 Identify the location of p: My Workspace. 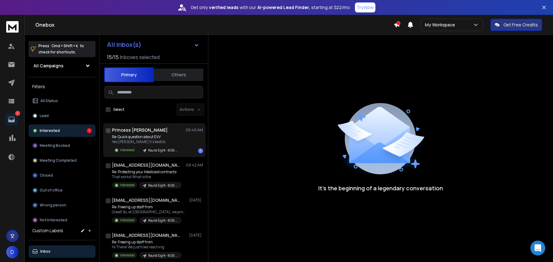
(441, 25).